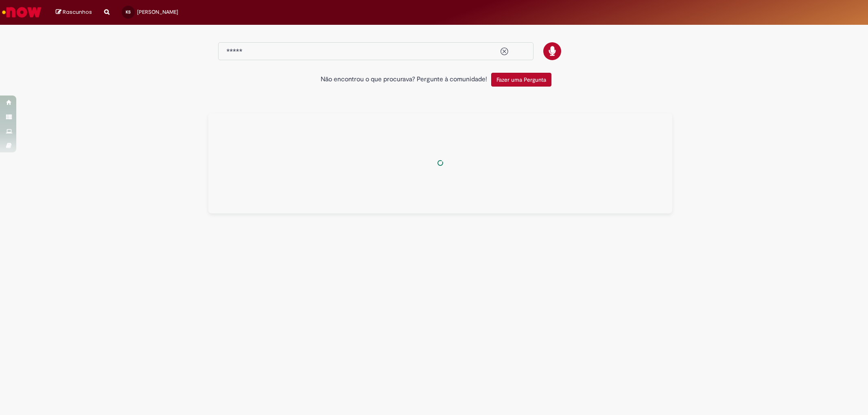  I want to click on h2: Não encontrou o que procurava? Pergunte à comunidade!, so click(404, 80).